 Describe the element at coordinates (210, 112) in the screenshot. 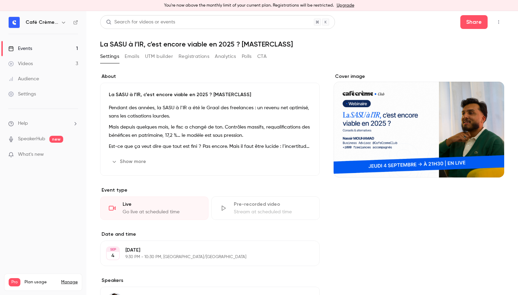

I see `p: Pendant des années, la SASU à l’IR a été le Graal des freelances : un revenu net optimisé, sans l...` at that location.